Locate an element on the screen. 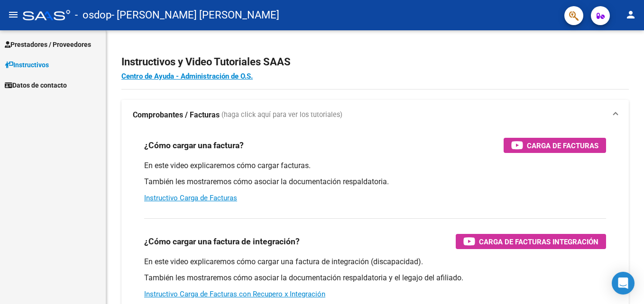 The height and width of the screenshot is (304, 644). p: En este video explicaremos cómo cargar facturas. is located at coordinates (375, 166).